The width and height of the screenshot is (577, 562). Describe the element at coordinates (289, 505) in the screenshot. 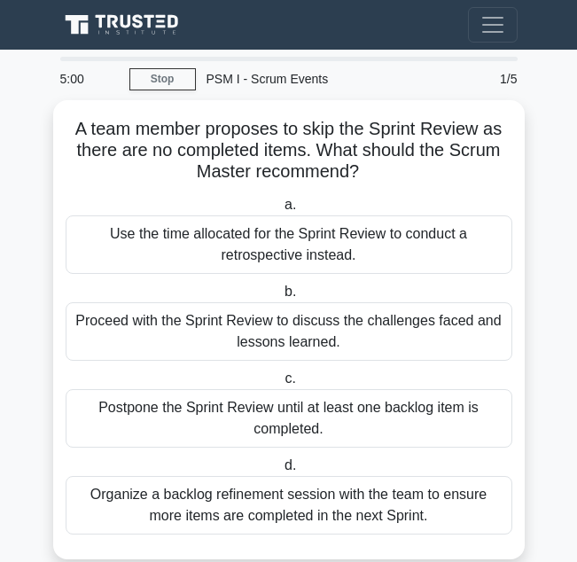

I see `div: Organize a backlog refinement session with the team to ensure more items are completed in the nex...` at that location.